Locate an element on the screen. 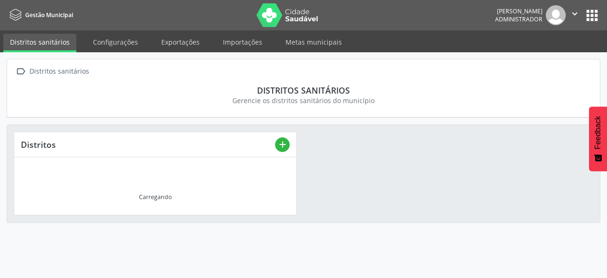 This screenshot has width=607, height=278. a: Metas municipais is located at coordinates (314, 42).